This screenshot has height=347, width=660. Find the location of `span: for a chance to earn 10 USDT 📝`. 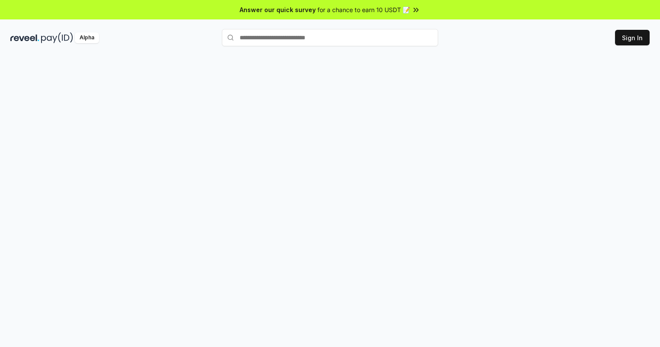

span: for a chance to earn 10 USDT 📝 is located at coordinates (364, 10).